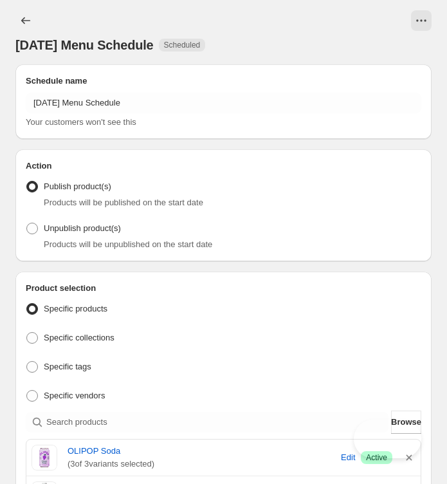  What do you see at coordinates (74, 395) in the screenshot?
I see `span: Specific vendors` at bounding box center [74, 395].